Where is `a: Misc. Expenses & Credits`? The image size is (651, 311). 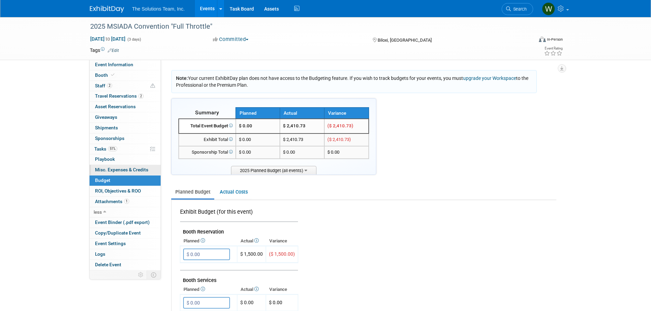
a: Misc. Expenses & Credits is located at coordinates (125, 170).